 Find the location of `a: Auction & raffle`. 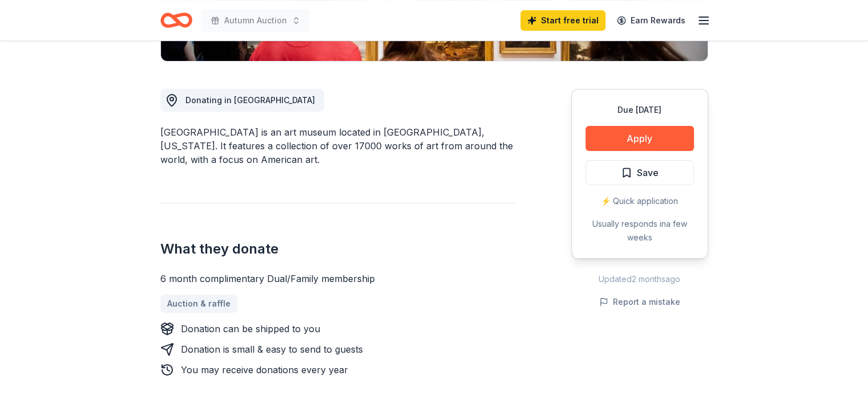

a: Auction & raffle is located at coordinates (198, 304).